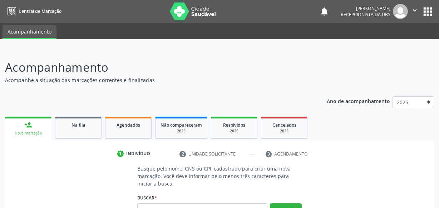 Image resolution: width=439 pixels, height=208 pixels. Describe the element at coordinates (128, 125) in the screenshot. I see `span: Agendados` at that location.